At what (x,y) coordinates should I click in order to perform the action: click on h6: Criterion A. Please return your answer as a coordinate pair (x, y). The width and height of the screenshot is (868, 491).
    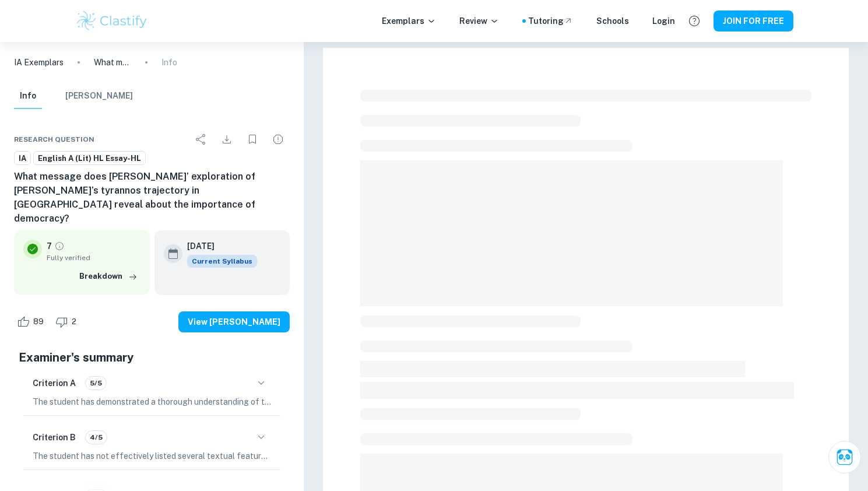
    Looking at the image, I should click on (54, 383).